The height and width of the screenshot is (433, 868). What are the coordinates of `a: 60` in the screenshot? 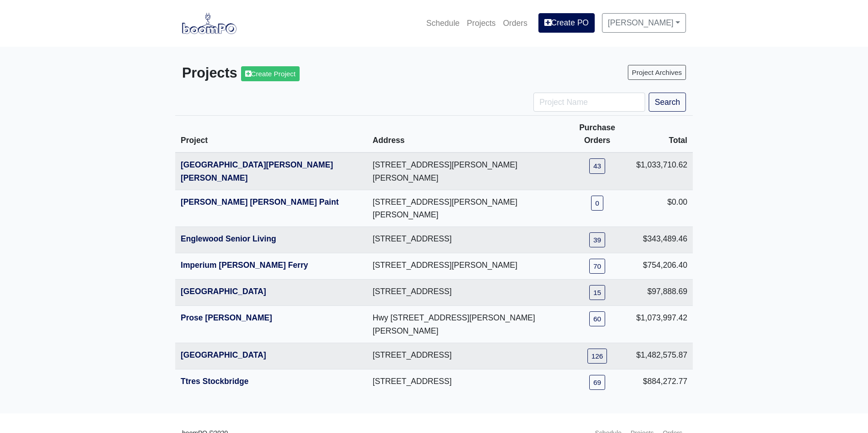 It's located at (597, 318).